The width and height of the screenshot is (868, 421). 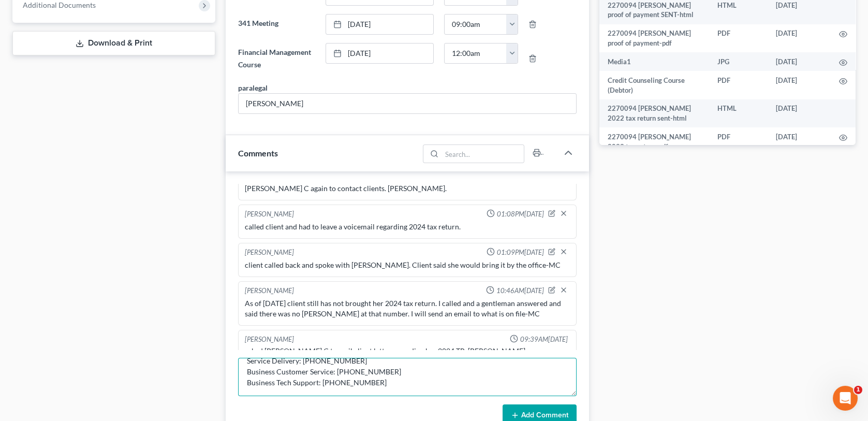 I want to click on label: 341 Meeting, so click(x=277, y=24).